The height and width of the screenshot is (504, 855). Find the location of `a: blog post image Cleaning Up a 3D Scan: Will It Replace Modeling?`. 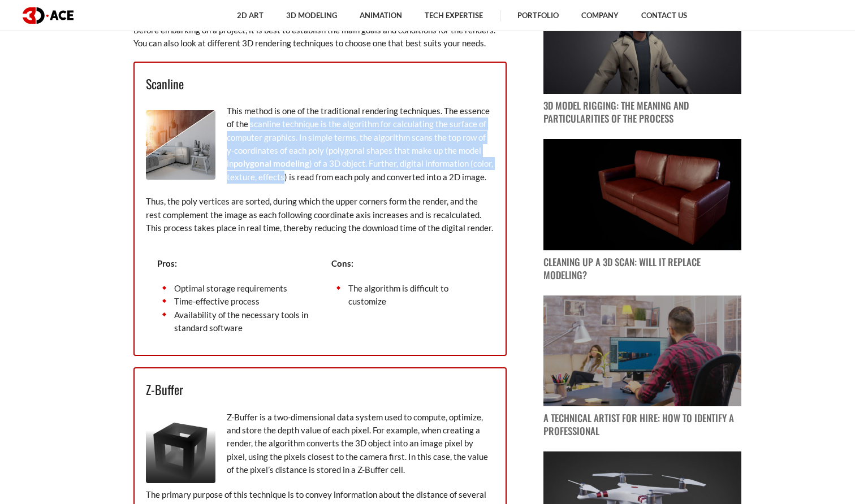

a: blog post image Cleaning Up a 3D Scan: Will It Replace Modeling? is located at coordinates (642, 210).